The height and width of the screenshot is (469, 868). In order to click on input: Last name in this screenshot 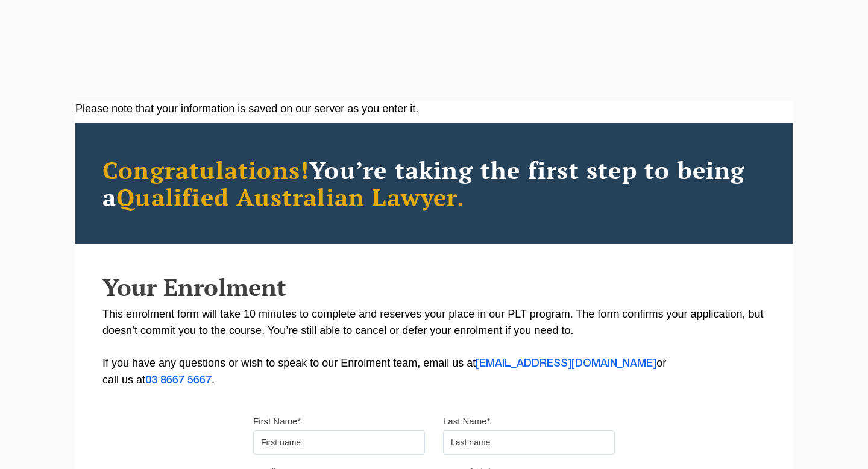, I will do `click(529, 443)`.